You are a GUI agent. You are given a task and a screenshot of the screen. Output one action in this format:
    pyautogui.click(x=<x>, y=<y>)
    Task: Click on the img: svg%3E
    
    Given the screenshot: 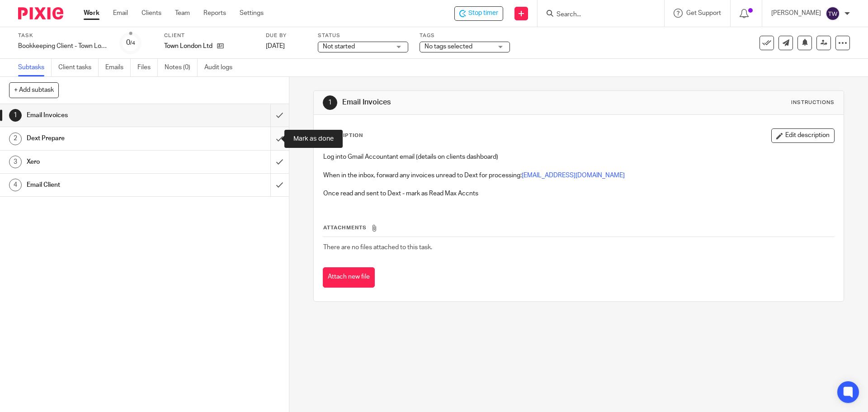 What is the action you would take?
    pyautogui.click(x=833, y=13)
    